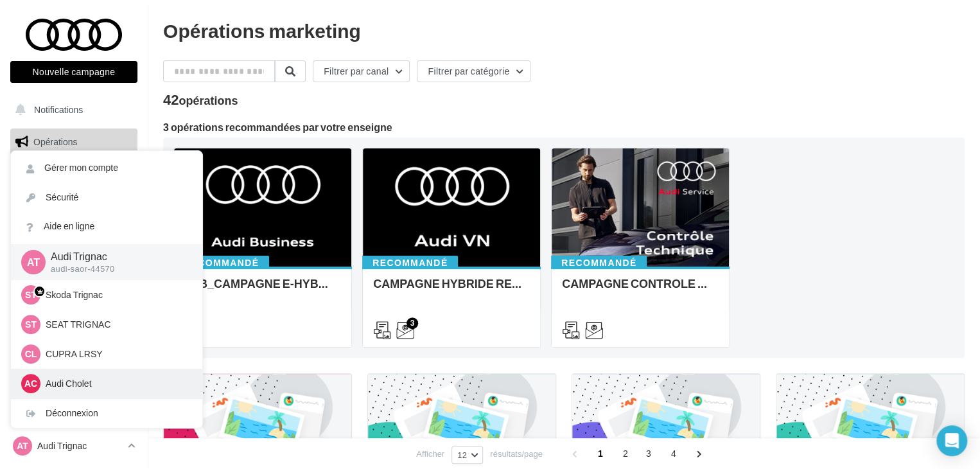 This screenshot has height=469, width=980. Describe the element at coordinates (58, 109) in the screenshot. I see `span: Notifications` at that location.